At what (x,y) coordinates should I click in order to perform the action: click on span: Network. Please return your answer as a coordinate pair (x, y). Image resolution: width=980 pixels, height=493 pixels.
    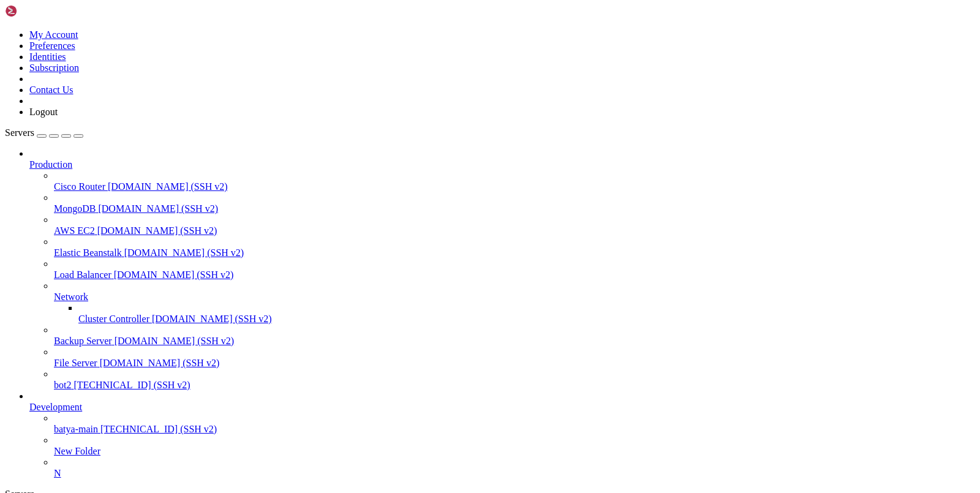
    Looking at the image, I should click on (71, 297).